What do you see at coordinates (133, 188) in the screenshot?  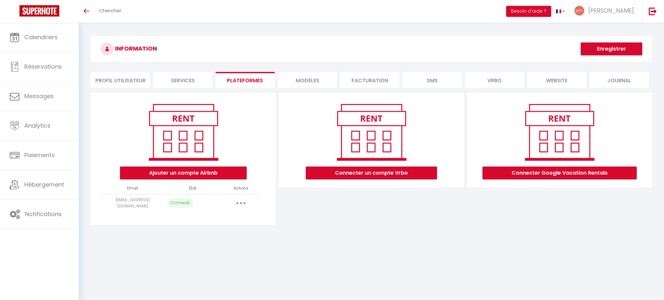 I see `th: Email` at bounding box center [133, 188].